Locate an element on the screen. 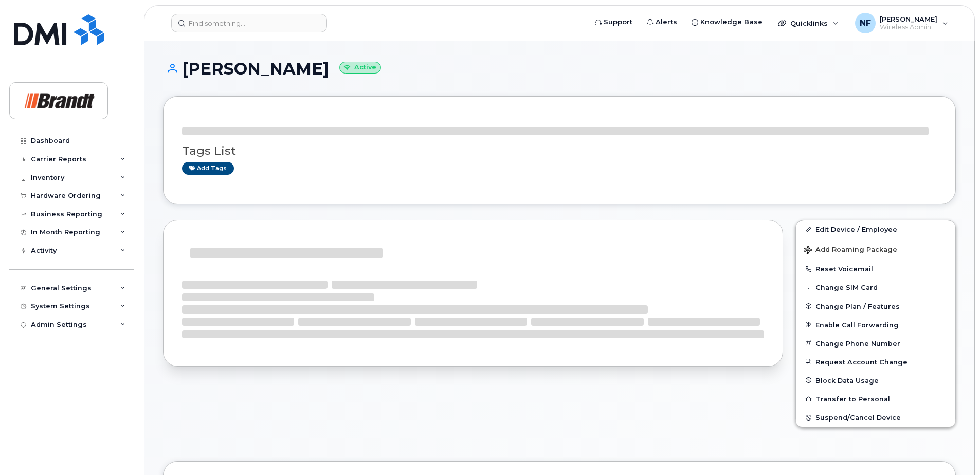 The image size is (980, 475). button: Change SIM Card is located at coordinates (875, 287).